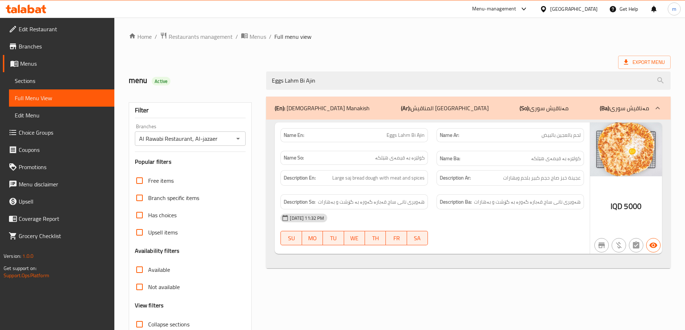 This screenshot has height=330, width=685. What do you see at coordinates (201, 37) in the screenshot?
I see `span: Restaurants management` at bounding box center [201, 37].